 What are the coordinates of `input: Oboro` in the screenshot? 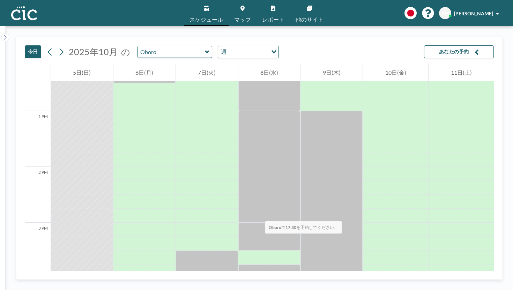 It's located at (171, 52).